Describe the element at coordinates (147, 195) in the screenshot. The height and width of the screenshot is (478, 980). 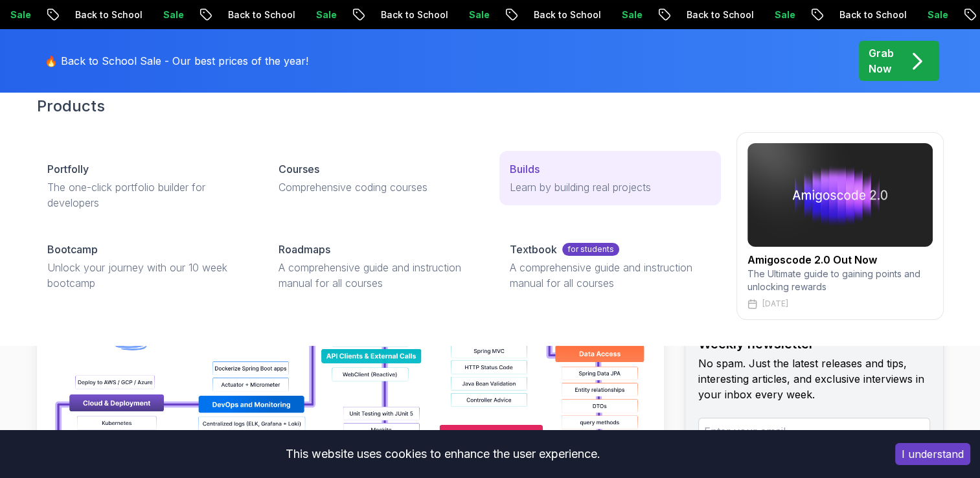
I see `p: The one-click portfolio builder for developers` at that location.